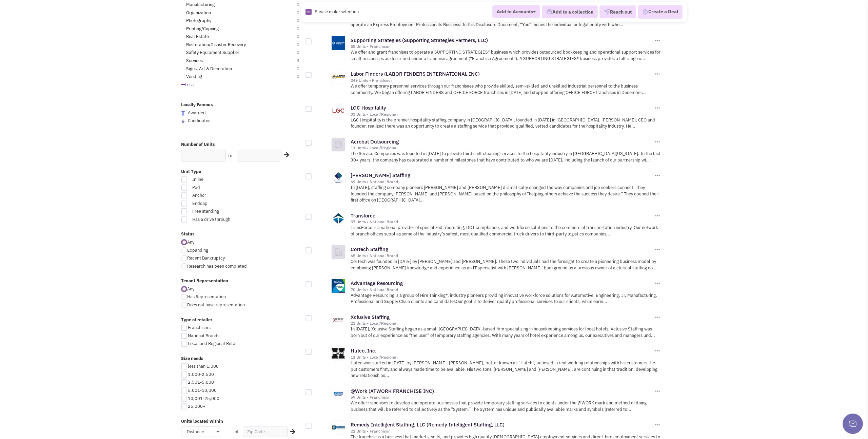  Describe the element at coordinates (506, 90) in the screenshot. I see `p: We offer temporary personnel services through our franchisees who provide skilled, semi-skilled a...` at that location.